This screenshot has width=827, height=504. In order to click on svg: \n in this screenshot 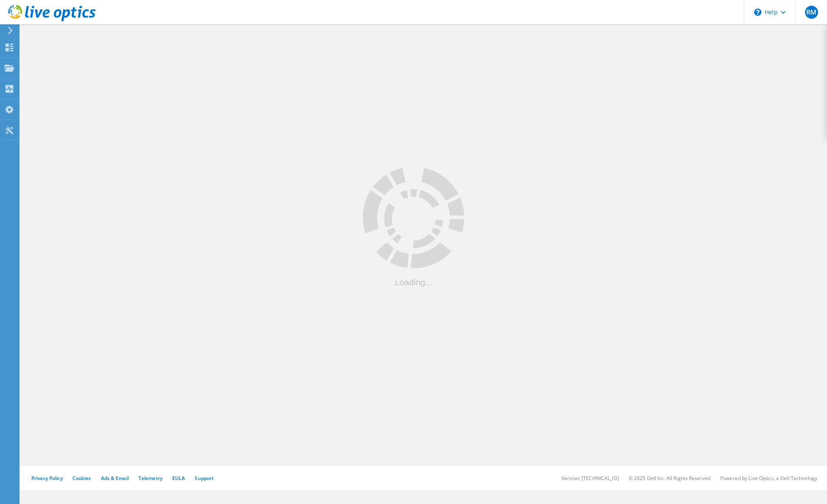, I will do `click(758, 12)`.